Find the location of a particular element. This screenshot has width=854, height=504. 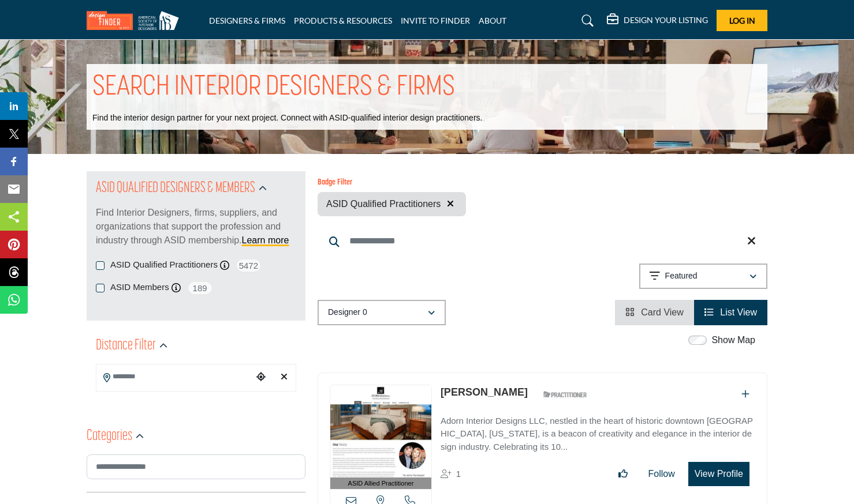

a: Search is located at coordinates (586, 21).